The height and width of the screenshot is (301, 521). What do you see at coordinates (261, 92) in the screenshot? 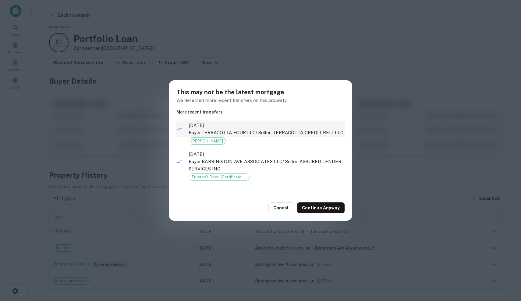
I see `h5: This may not be the latest mortgage` at bounding box center [261, 92].